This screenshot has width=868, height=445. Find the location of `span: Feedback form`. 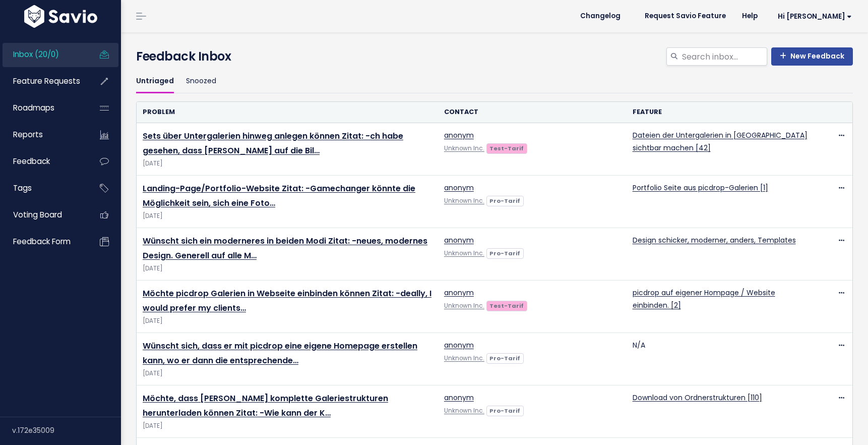

span: Feedback form is located at coordinates (42, 241).